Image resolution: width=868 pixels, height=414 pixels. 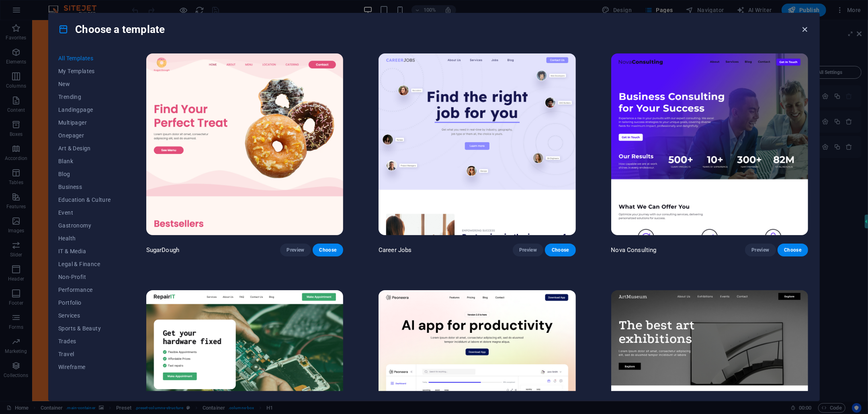 I want to click on p: Nova Consulting, so click(x=633, y=250).